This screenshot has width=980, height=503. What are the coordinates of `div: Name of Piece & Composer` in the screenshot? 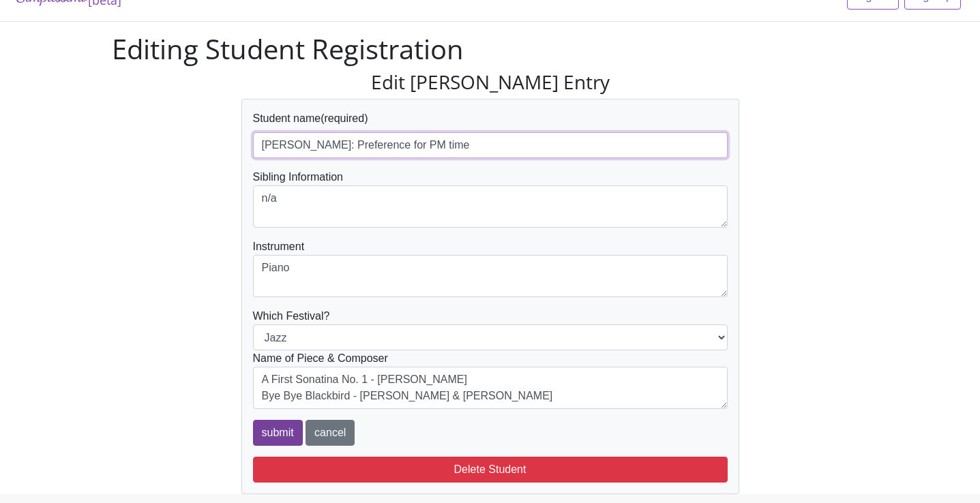 It's located at (490, 379).